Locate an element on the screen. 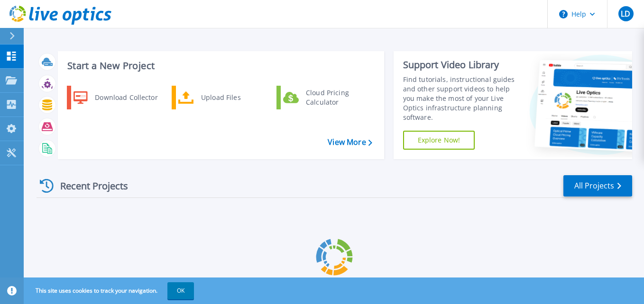 This screenshot has height=304, width=644. a: Explore Now! is located at coordinates (439, 140).